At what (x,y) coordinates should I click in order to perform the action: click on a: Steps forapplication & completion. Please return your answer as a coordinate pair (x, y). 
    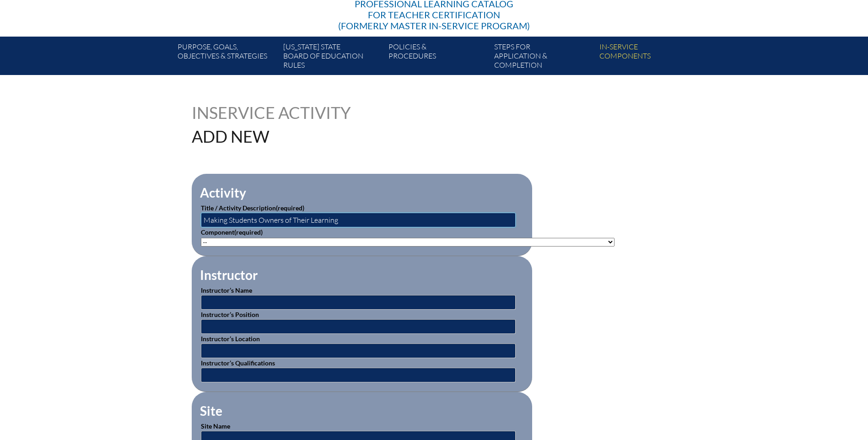
    Looking at the image, I should click on (543, 57).